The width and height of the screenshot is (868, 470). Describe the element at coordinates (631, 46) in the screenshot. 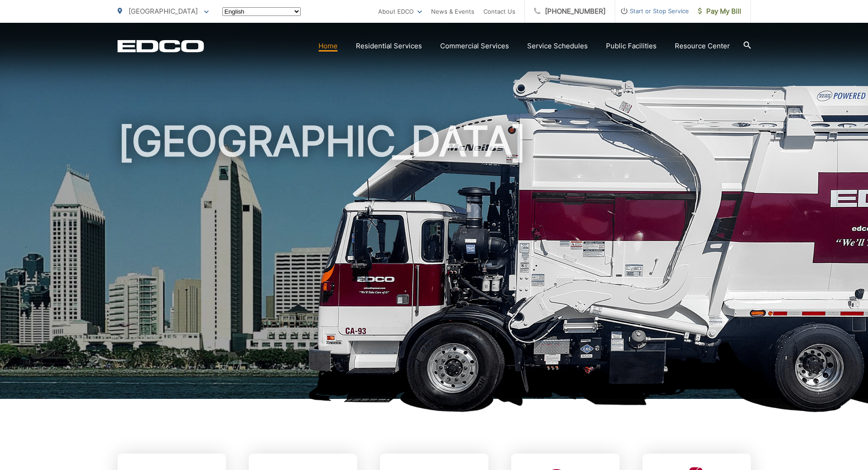

I see `a: Public Facilities` at that location.